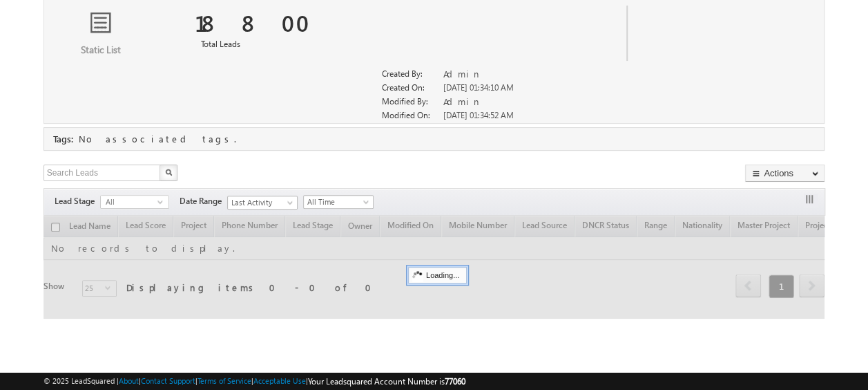  I want to click on span: All, so click(129, 202).